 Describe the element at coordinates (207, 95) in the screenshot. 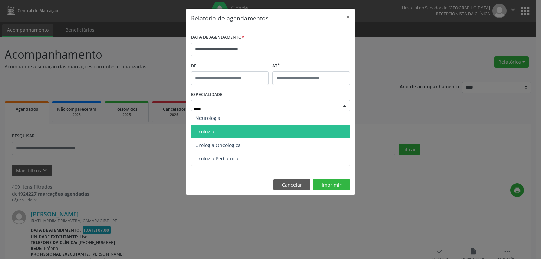

I see `label: ESPECIALIDADE` at that location.